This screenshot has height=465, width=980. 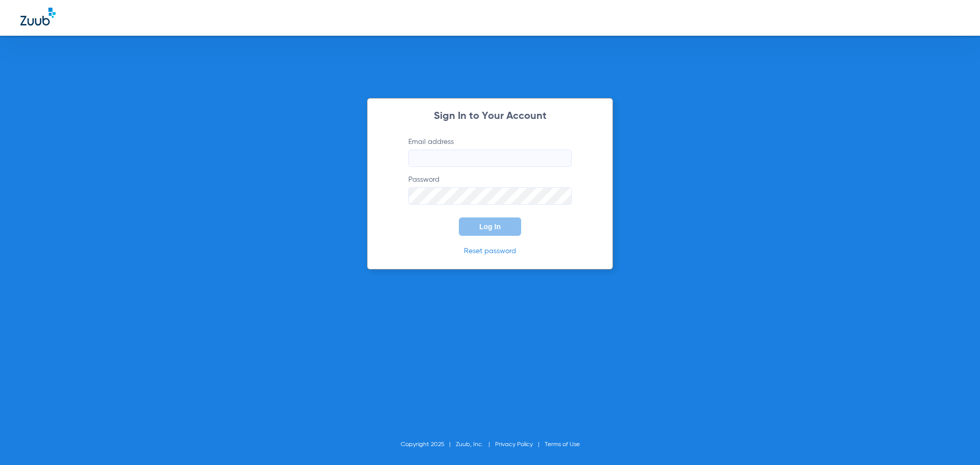 I want to click on label: Password, so click(x=490, y=190).